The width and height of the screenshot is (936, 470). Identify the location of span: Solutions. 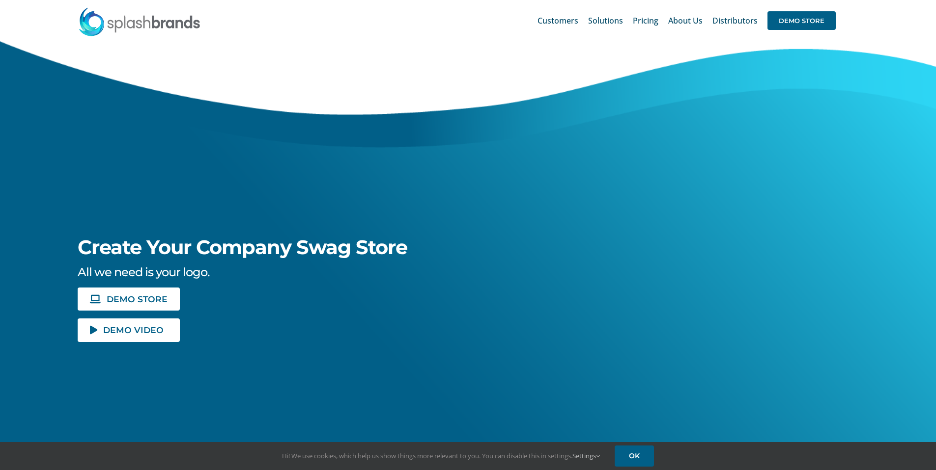
(605, 21).